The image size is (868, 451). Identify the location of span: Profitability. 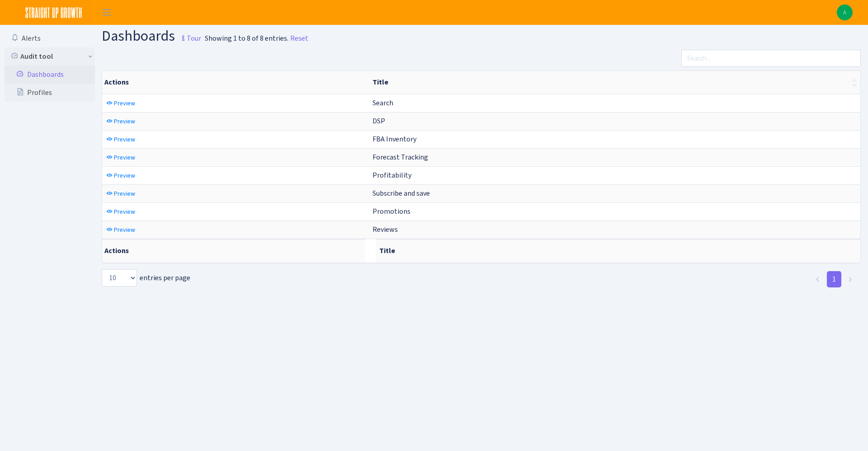
(392, 175).